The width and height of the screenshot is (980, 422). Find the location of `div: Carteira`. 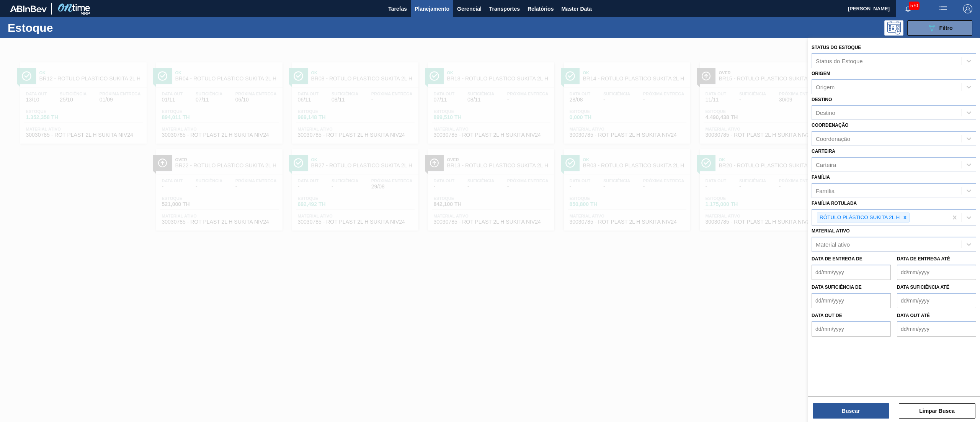

div: Carteira is located at coordinates (826, 164).